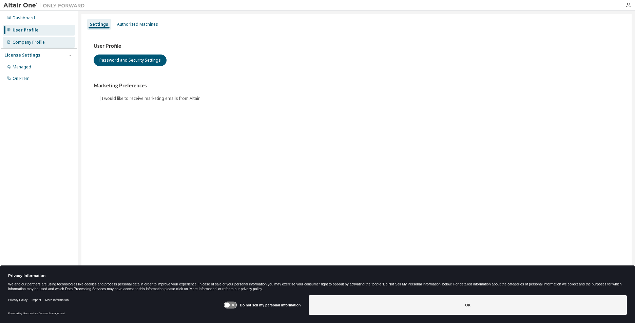  Describe the element at coordinates (21, 79) in the screenshot. I see `div: On Prem` at that location.